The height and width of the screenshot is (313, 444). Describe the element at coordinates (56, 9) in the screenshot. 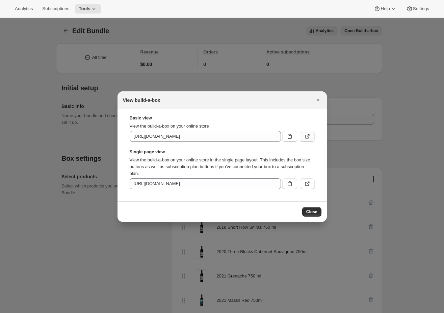

I see `span: Subscriptions` at that location.